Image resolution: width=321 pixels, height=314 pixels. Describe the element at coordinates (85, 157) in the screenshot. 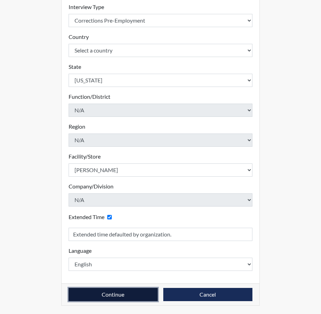

I see `label: Facility/Store` at that location.